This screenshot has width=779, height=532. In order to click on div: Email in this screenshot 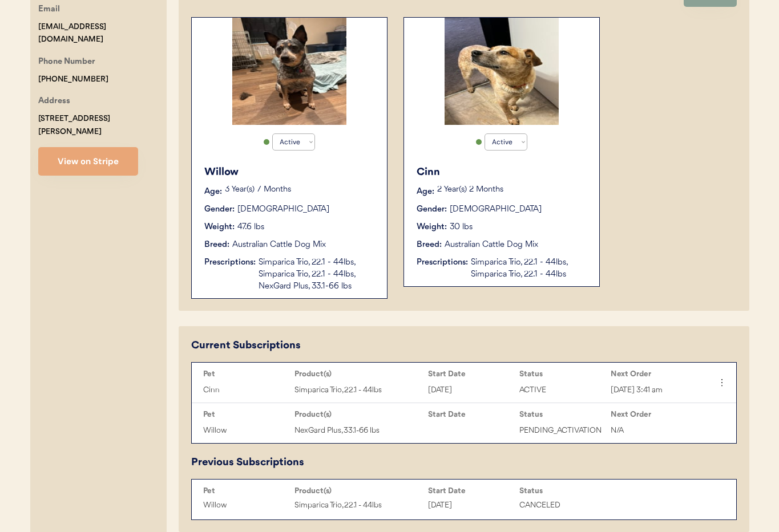, I will do `click(49, 10)`.